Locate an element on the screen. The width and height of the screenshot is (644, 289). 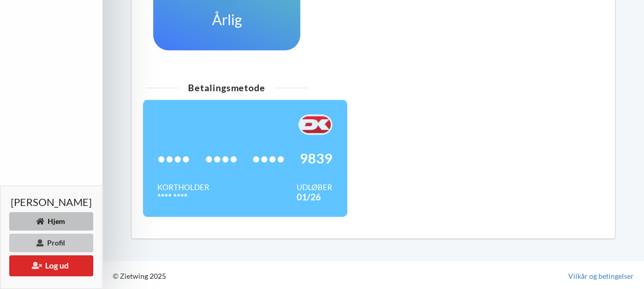
div: Hjem is located at coordinates (51, 221).